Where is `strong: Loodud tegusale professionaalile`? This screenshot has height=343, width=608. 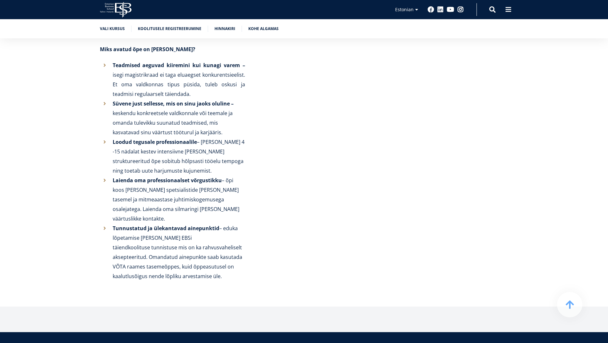
strong: Loodud tegusale professionaalile is located at coordinates (155, 142).